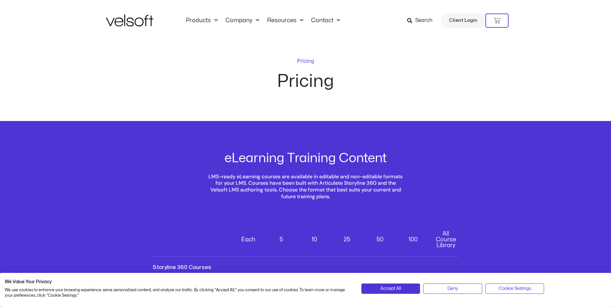 This screenshot has width=611, height=307. I want to click on h2: Pricing, so click(306, 81).